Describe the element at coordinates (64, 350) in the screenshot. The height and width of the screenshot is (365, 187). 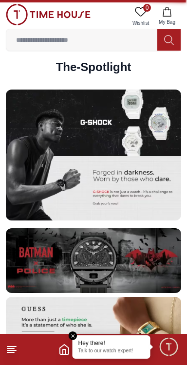
I see `a: Home` at that location.